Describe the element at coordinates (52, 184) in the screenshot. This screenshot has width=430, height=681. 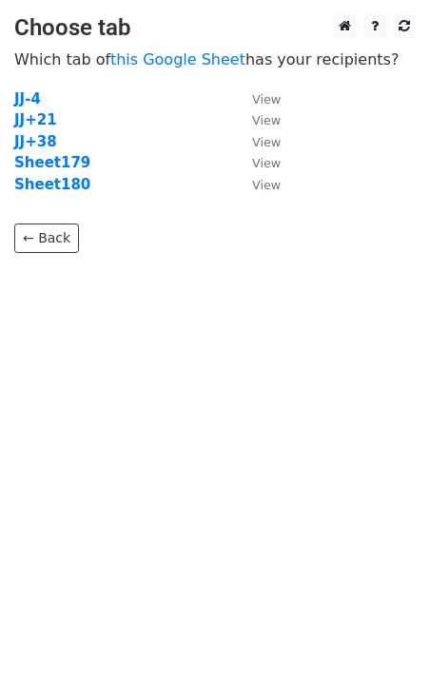
I see `strong: Sheet180` at that location.